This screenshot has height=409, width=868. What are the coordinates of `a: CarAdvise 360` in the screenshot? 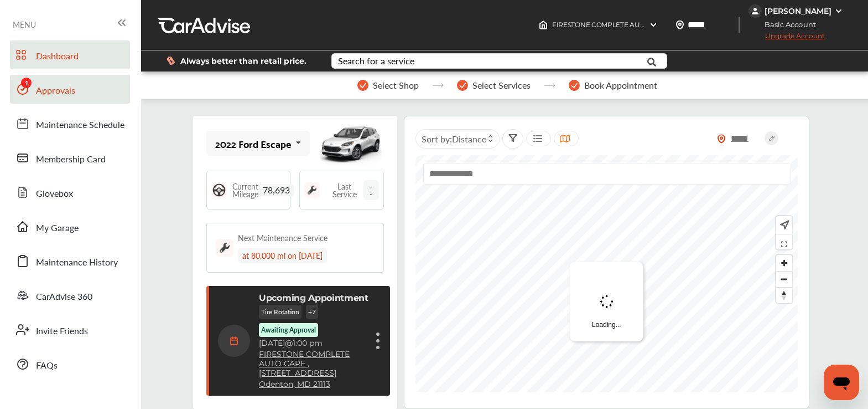 It's located at (69, 295).